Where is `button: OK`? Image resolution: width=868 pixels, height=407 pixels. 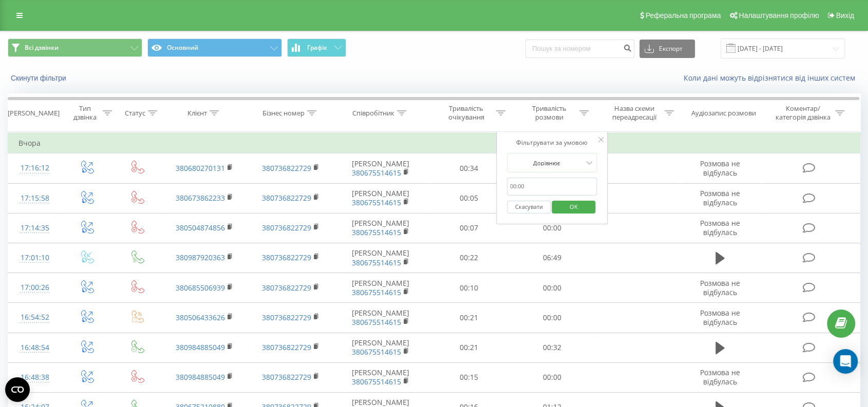
button: OK is located at coordinates (574, 207).